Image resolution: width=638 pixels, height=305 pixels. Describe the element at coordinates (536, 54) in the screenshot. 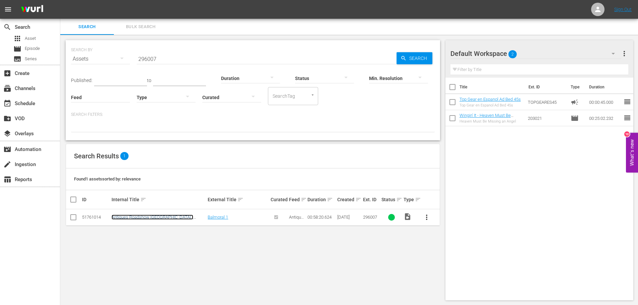

I see `div: Default Workspace` at that location.